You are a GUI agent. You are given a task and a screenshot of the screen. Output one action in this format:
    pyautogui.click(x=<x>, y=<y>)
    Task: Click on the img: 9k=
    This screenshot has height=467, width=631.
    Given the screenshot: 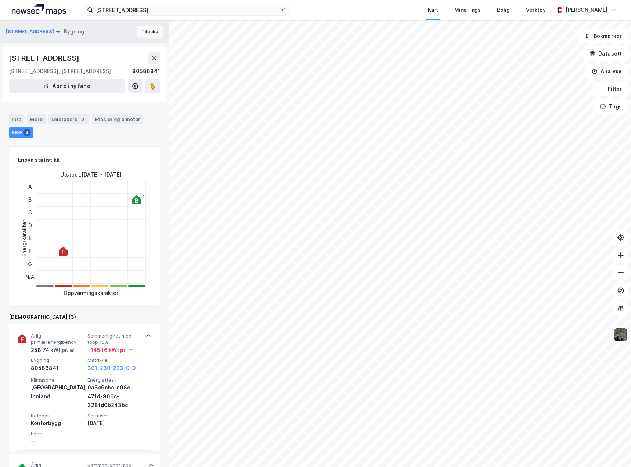 What is the action you would take?
    pyautogui.click(x=621, y=334)
    